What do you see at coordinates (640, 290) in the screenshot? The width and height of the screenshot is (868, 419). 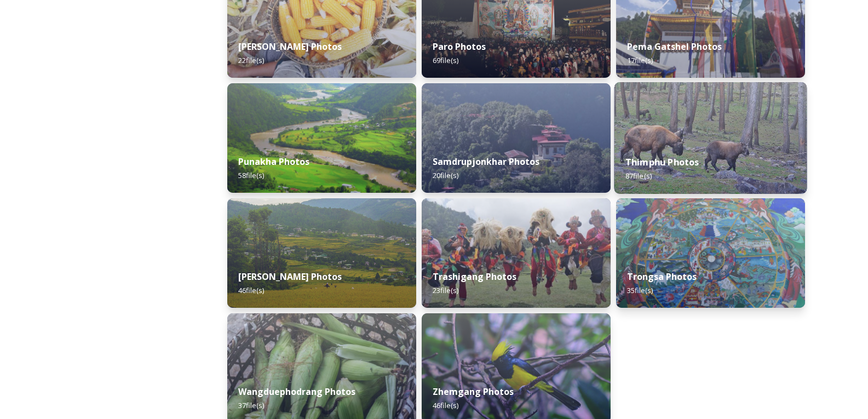 I see `span: 35 file(s)` at bounding box center [640, 290].